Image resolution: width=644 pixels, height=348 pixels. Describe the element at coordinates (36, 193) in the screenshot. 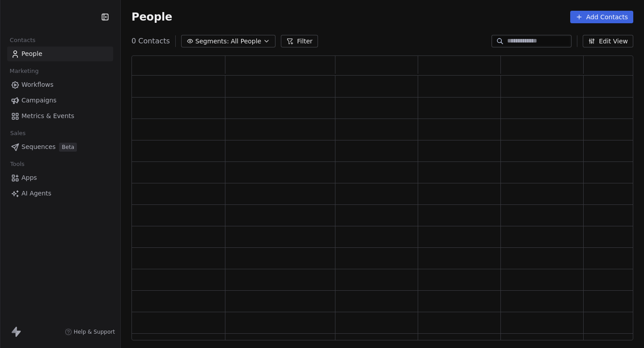

I see `span: AI Agents` at that location.